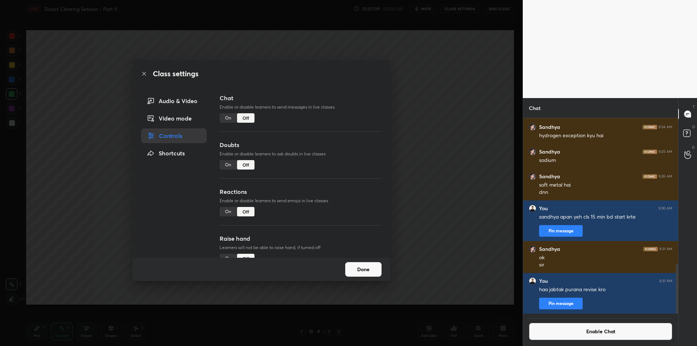 The width and height of the screenshot is (697, 346). What do you see at coordinates (301, 145) in the screenshot?
I see `h3: Doubts` at bounding box center [301, 145].